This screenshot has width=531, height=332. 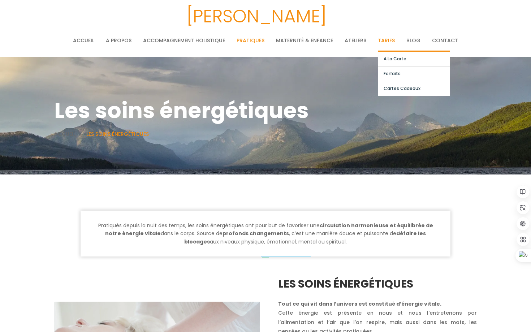 What do you see at coordinates (305, 237) in the screenshot?
I see `span: défaire les blocages` at bounding box center [305, 237].